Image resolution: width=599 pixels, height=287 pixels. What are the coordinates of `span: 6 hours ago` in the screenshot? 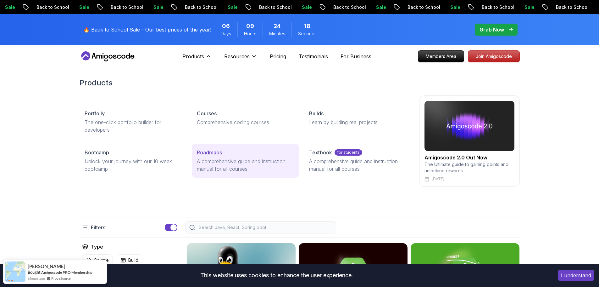 It's located at (36, 278).